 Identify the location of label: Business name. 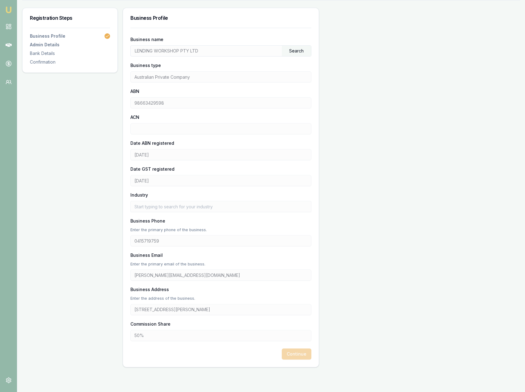
(147, 39).